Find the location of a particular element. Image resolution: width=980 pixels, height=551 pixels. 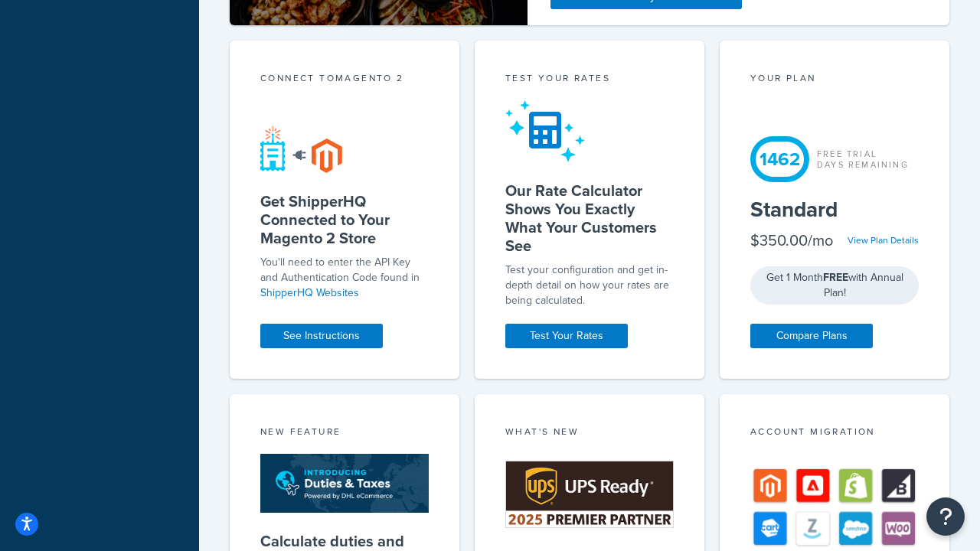

div: Account Migration is located at coordinates (835, 434).